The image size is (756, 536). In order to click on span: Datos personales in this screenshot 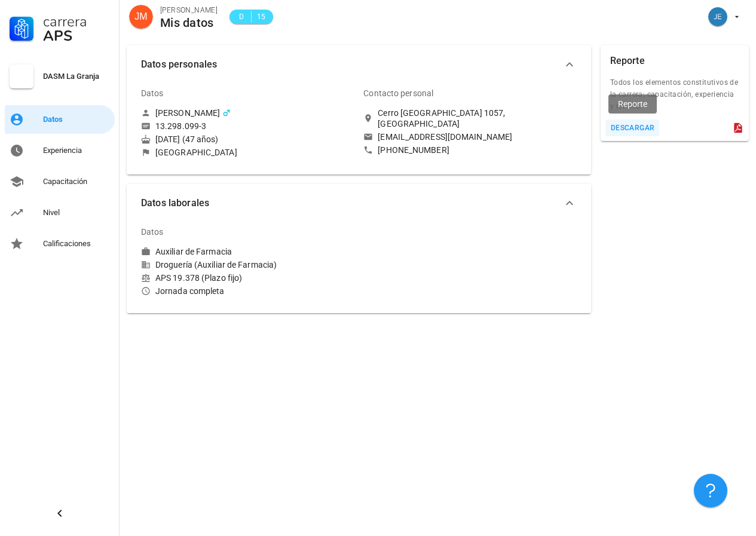, I will do `click(351, 64)`.